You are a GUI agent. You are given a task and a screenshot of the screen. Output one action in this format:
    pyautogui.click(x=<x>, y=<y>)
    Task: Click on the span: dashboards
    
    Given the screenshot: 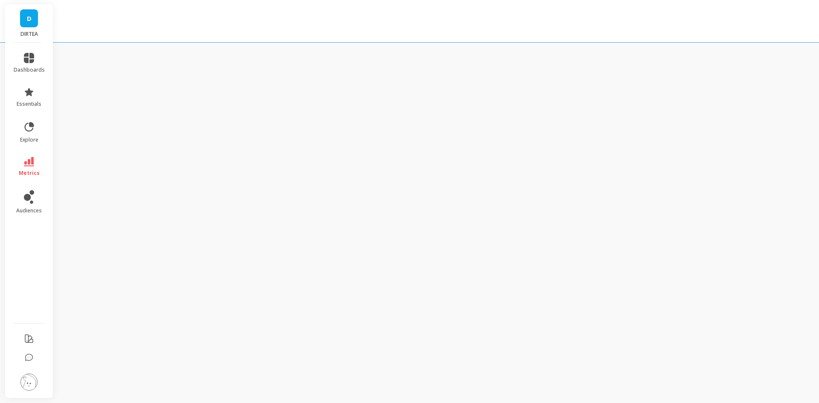 What is the action you would take?
    pyautogui.click(x=29, y=70)
    